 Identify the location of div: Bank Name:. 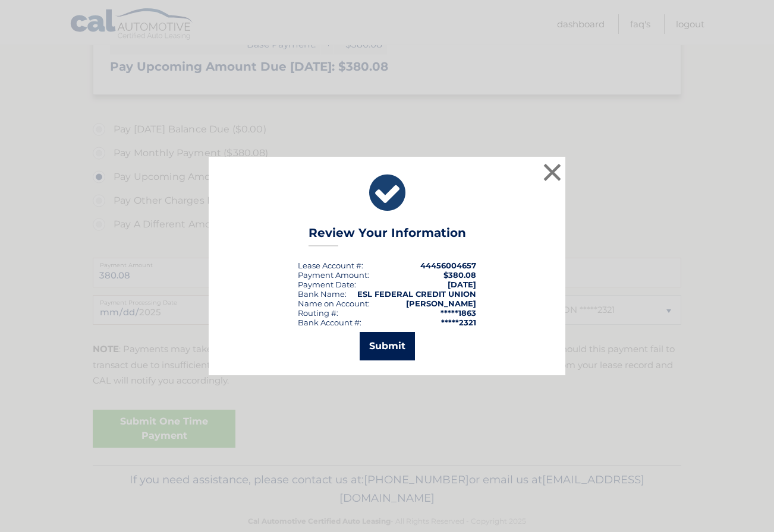
(322, 294).